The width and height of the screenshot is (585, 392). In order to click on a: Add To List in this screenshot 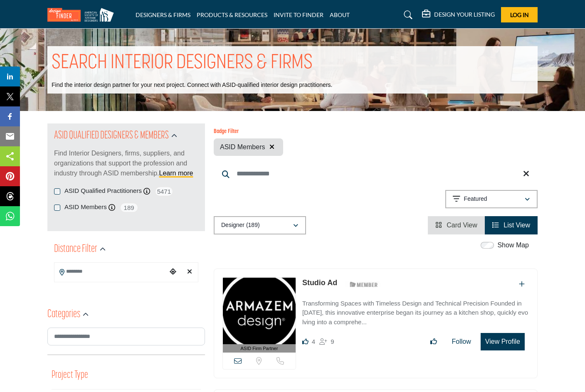, I will do `click(522, 284)`.